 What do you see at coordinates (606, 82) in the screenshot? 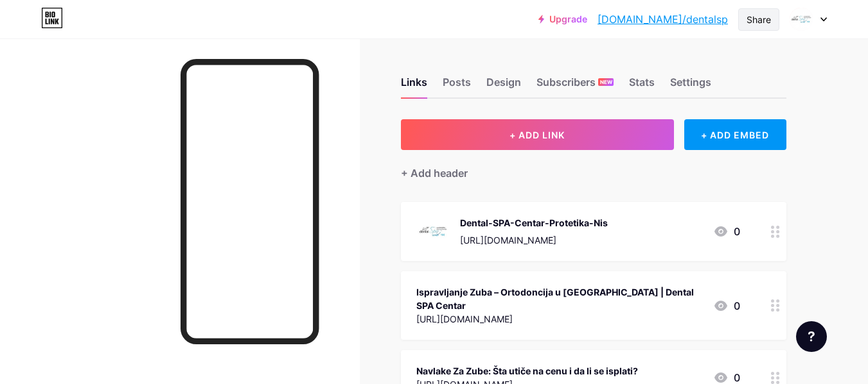
I see `span: NEW` at bounding box center [606, 82].